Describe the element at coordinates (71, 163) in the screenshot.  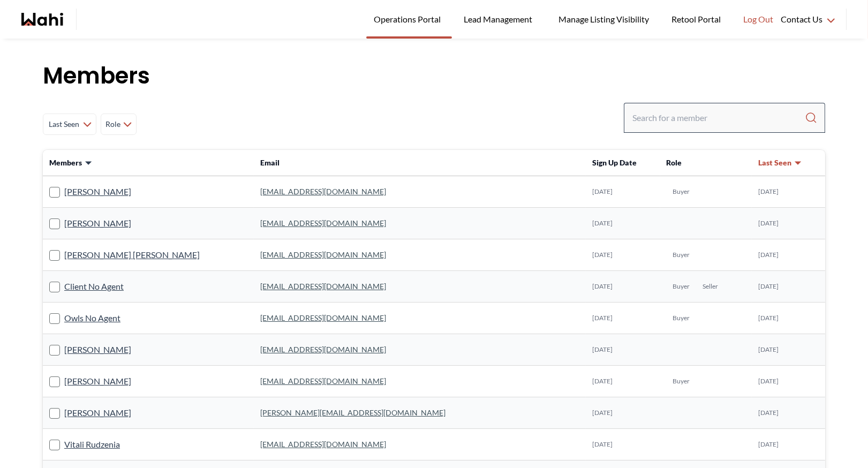
I see `button: Members` at that location.